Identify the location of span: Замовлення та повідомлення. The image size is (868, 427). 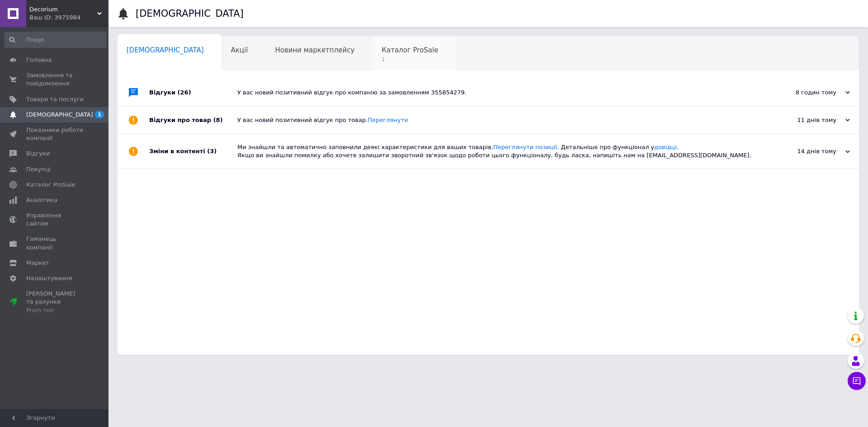
(55, 80).